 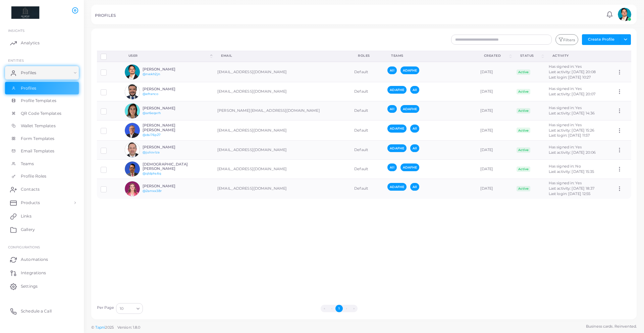 I want to click on span: Contacts, so click(x=30, y=189).